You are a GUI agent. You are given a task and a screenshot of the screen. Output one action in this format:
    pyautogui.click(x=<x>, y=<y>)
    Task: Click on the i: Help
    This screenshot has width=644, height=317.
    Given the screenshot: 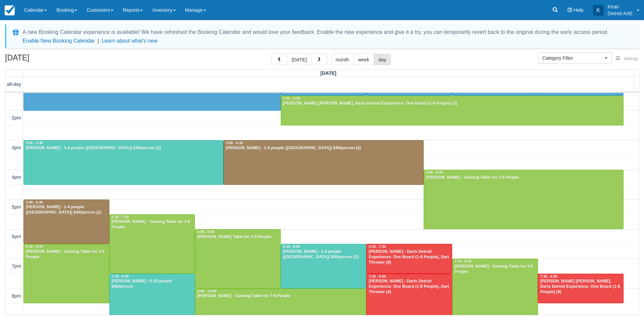 What is the action you would take?
    pyautogui.click(x=570, y=10)
    